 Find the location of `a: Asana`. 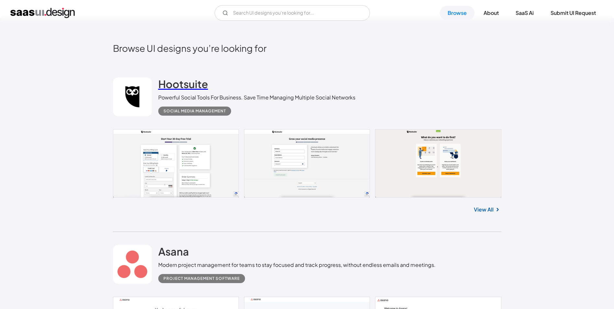

a: Asana is located at coordinates (174, 253).